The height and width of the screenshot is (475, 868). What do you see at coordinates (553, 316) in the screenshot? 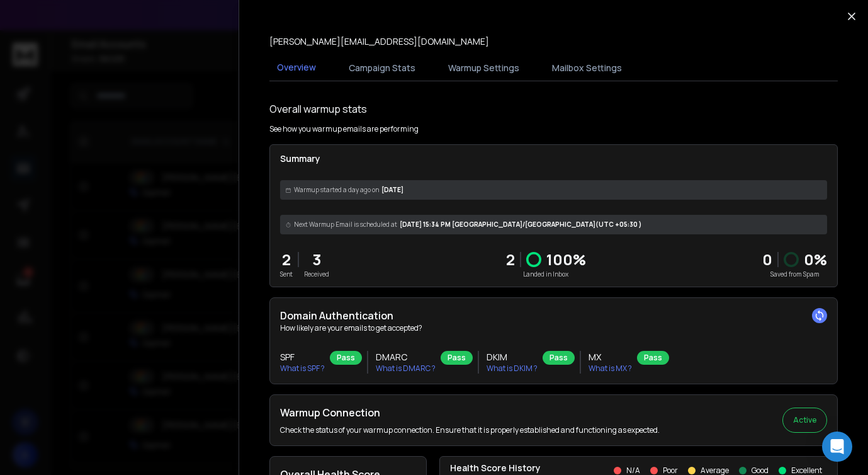
I see `h2: Domain Authentication` at bounding box center [553, 316].